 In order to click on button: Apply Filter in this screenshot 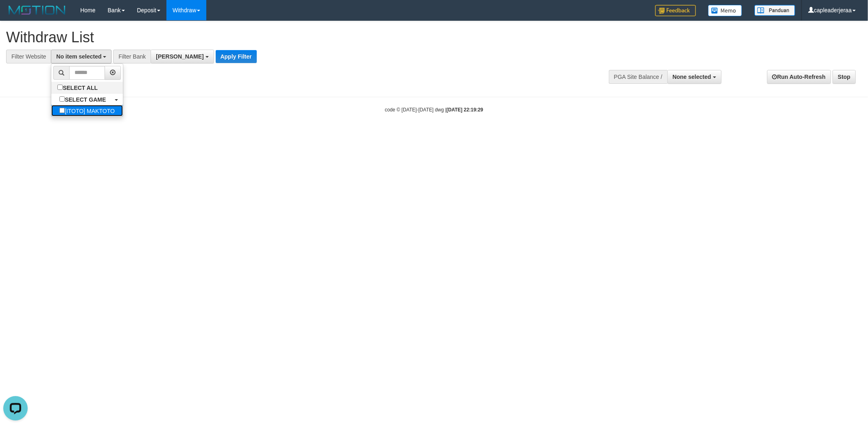, I will do `click(236, 56)`.